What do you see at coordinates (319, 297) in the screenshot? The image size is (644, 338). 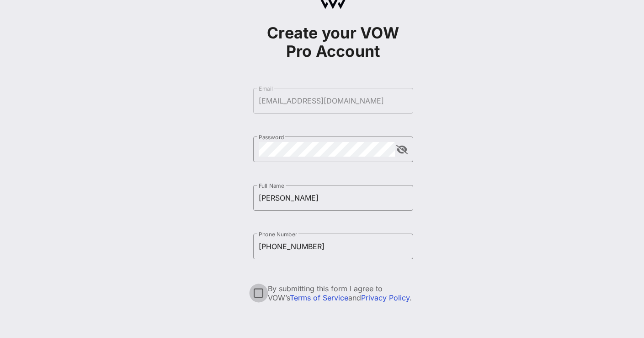 I see `a: Terms of Service` at bounding box center [319, 297].